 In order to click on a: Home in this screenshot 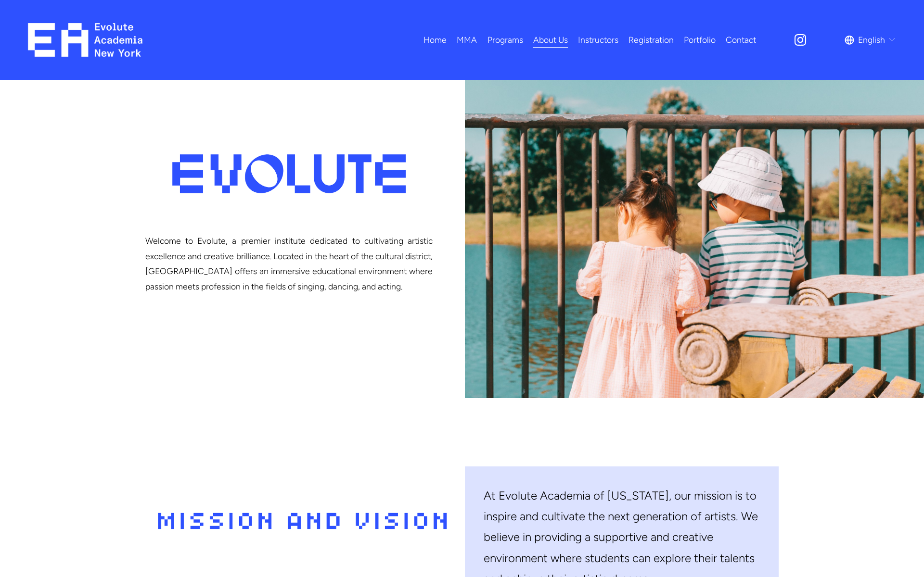, I will do `click(435, 39)`.